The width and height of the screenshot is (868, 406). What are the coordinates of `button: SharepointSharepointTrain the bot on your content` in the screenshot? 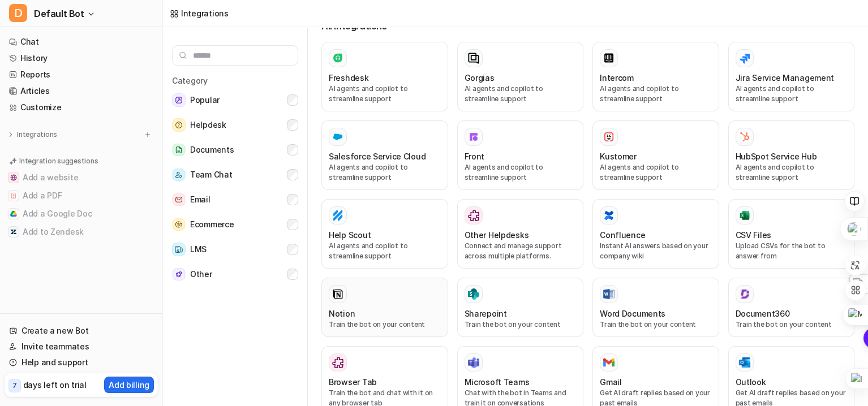 It's located at (521, 307).